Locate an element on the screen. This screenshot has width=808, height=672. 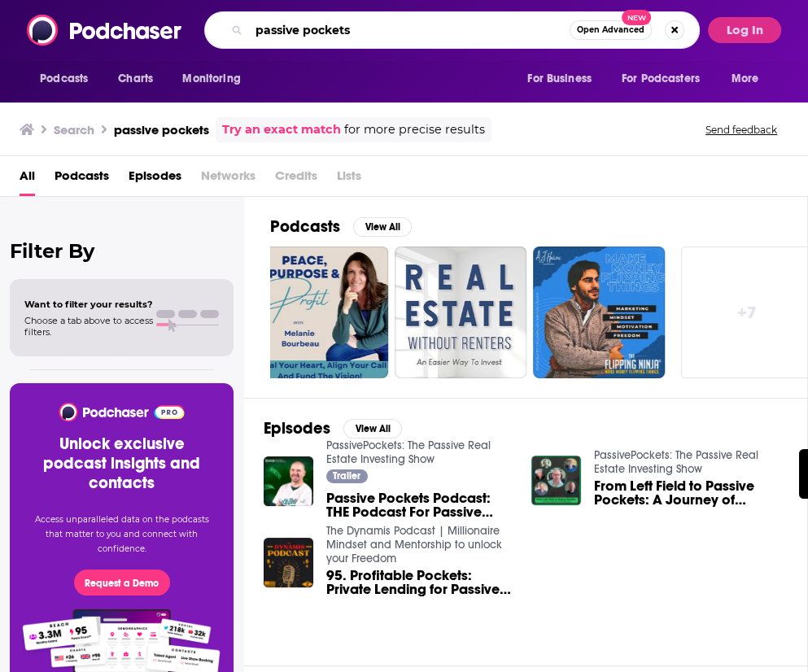
span: Networks is located at coordinates (228, 179).